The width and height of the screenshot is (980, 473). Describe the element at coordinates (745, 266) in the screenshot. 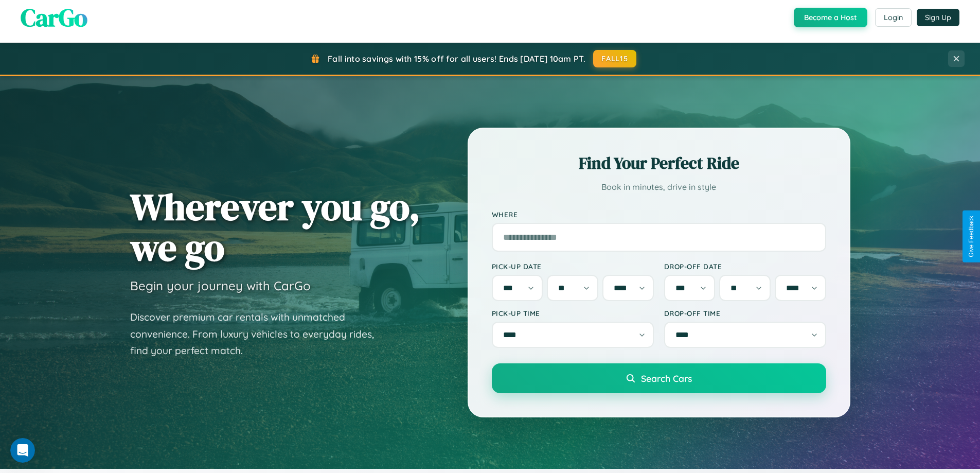

I see `label: Drop-off Date` at that location.